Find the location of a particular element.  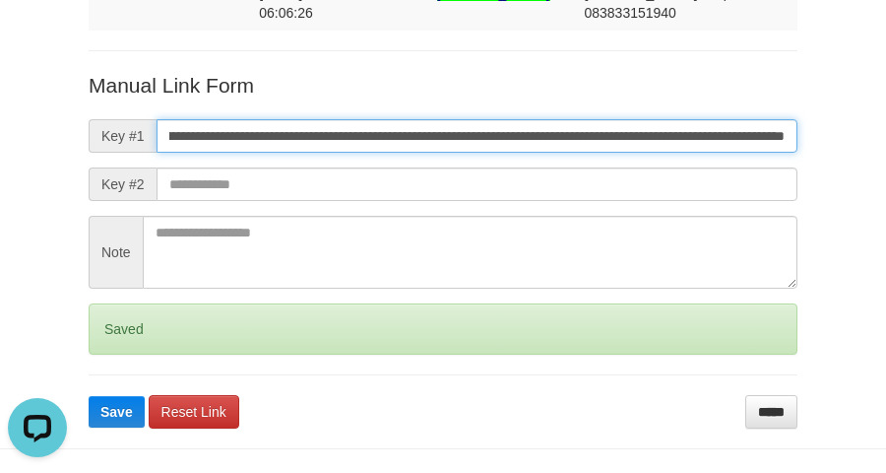

button: Open LiveChat chat widget is located at coordinates (37, 37).